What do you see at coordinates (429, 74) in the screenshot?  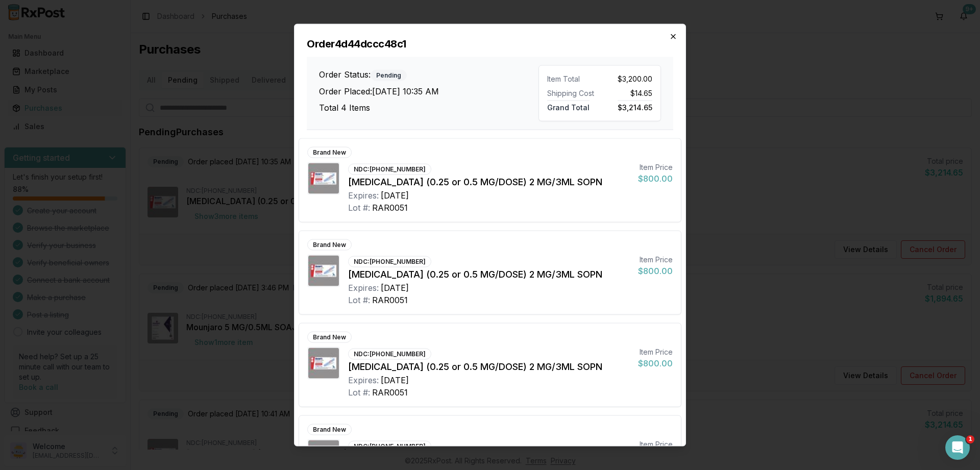 I see `h3: Order Status:` at bounding box center [429, 74].